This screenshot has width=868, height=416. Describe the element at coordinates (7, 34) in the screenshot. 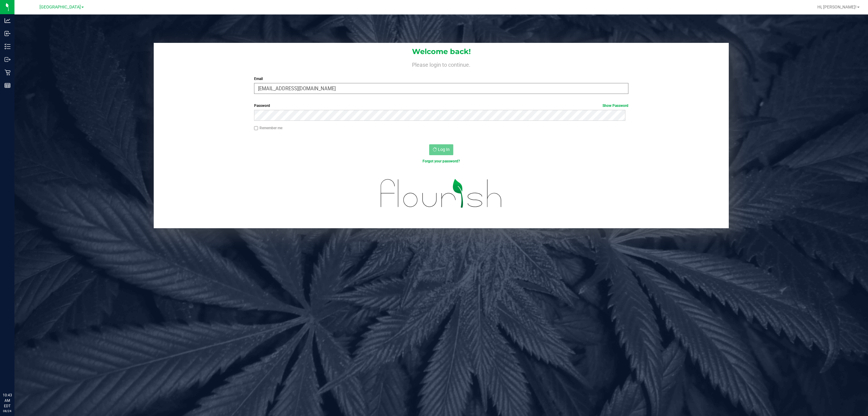

I see `inline-svg: Inbound` at that location.